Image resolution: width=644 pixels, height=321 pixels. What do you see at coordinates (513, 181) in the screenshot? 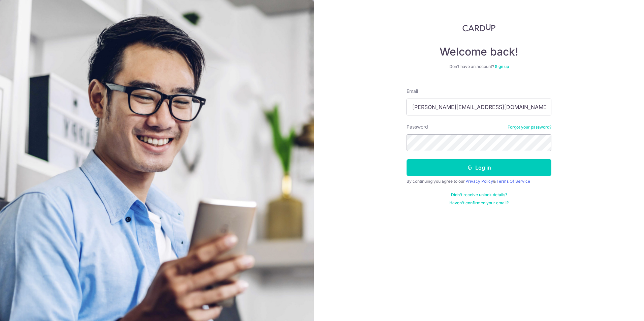
I see `a: Terms Of Service` at bounding box center [513, 181].